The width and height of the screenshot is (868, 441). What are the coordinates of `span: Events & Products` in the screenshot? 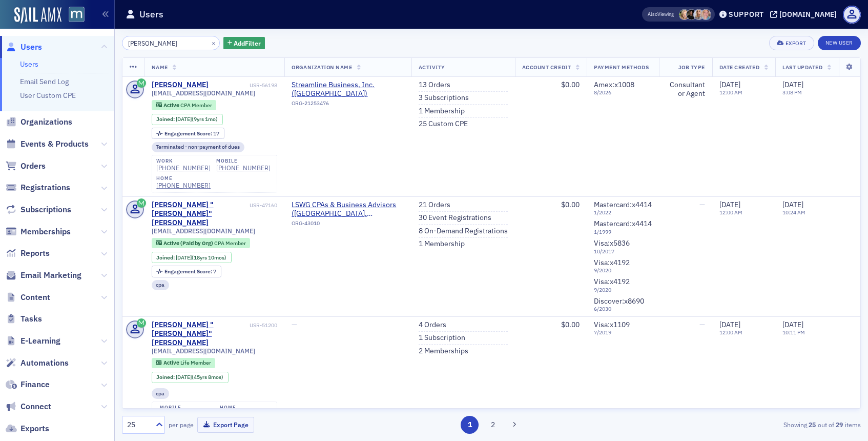 It's located at (54, 144).